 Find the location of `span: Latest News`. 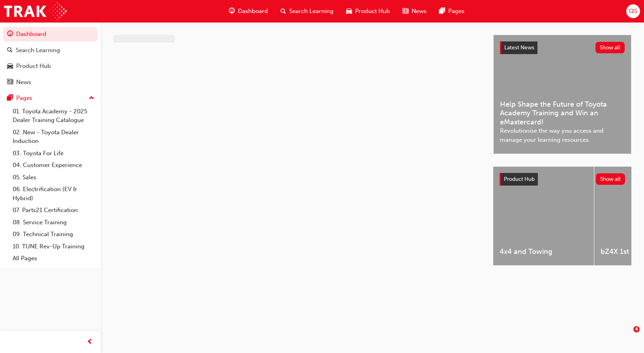

span: Latest News is located at coordinates (519, 47).